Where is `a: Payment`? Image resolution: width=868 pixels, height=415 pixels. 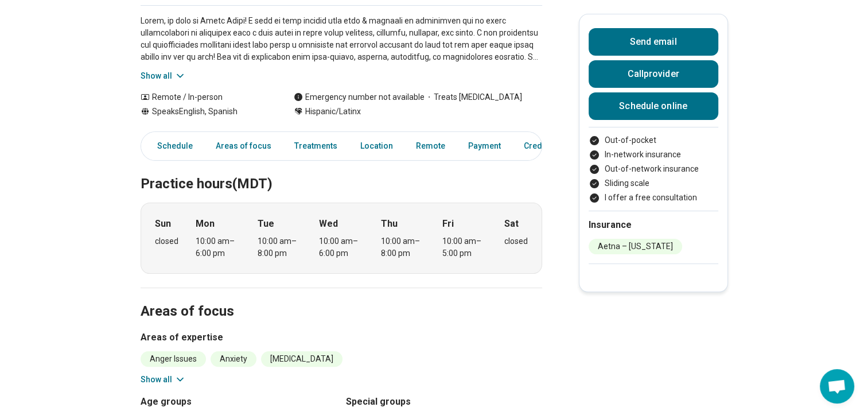 a: Payment is located at coordinates (484, 146).